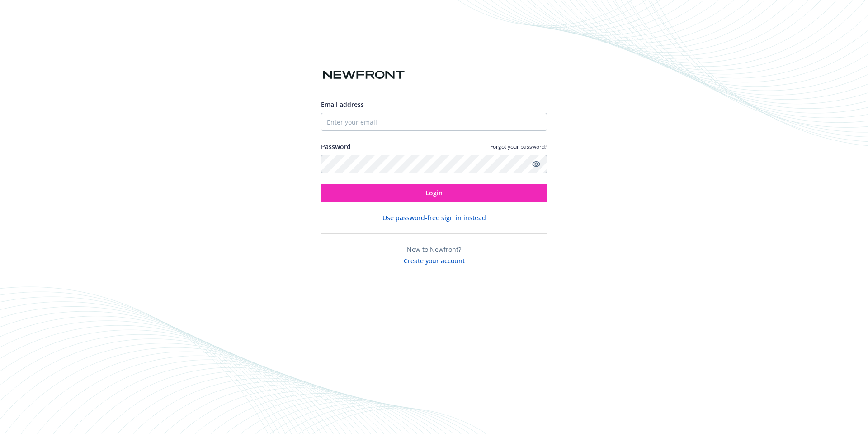 This screenshot has height=434, width=868. I want to click on input: Enter your email, so click(434, 122).